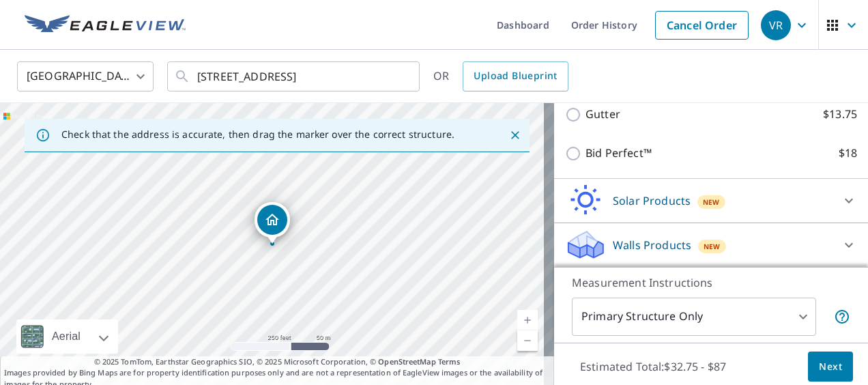 This screenshot has height=385, width=868. What do you see at coordinates (294, 76) in the screenshot?
I see `input: Search by address or latitude-longitude` at bounding box center [294, 76].